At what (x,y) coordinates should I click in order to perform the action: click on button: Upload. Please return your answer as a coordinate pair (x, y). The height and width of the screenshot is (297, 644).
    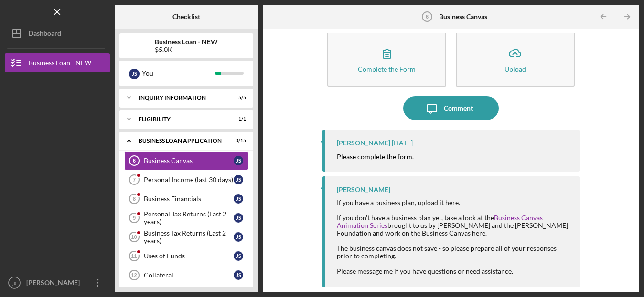
    Looking at the image, I should click on (515, 59).